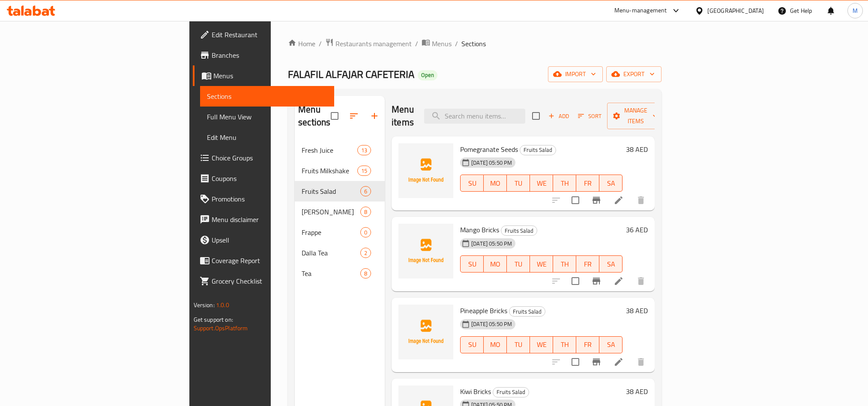 The width and height of the screenshot is (868, 406). Describe the element at coordinates (221, 328) in the screenshot. I see `a: Support.OpsPlatform` at that location.